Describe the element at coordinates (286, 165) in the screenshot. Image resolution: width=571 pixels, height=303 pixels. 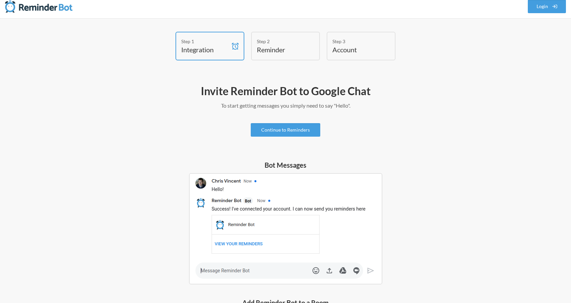
I see `h5: Bot Messages` at that location.